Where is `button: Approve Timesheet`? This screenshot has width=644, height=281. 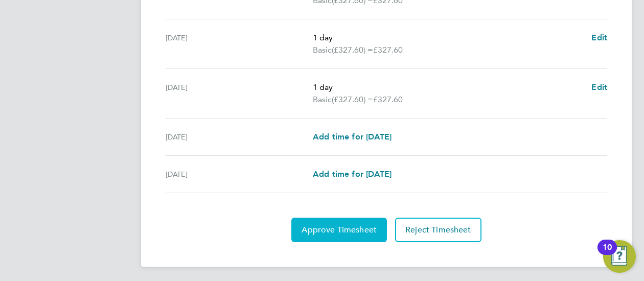
button: Approve Timesheet is located at coordinates (339, 230).